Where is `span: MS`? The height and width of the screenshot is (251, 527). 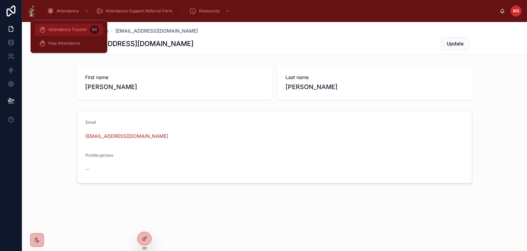
span: MS is located at coordinates (516, 11).